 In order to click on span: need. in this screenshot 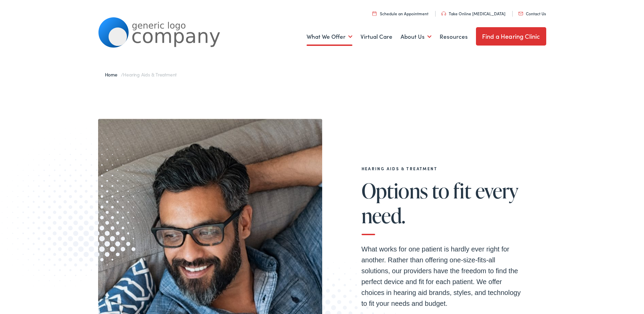, I will do `click(383, 215)`.